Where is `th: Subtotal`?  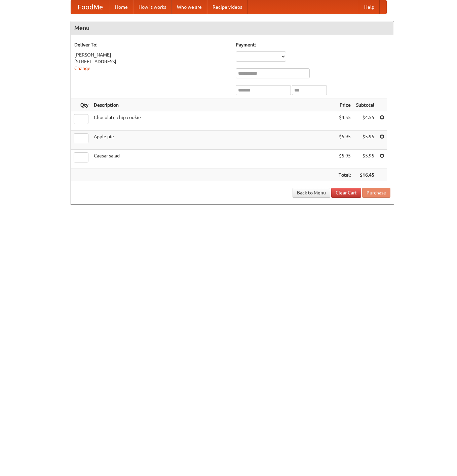 th: Subtotal is located at coordinates (365, 105).